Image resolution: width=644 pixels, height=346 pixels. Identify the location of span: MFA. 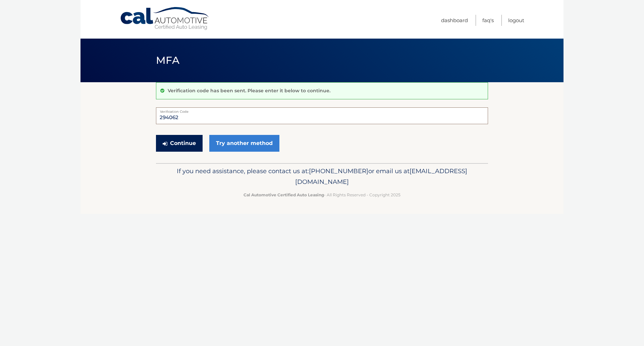
(168, 60).